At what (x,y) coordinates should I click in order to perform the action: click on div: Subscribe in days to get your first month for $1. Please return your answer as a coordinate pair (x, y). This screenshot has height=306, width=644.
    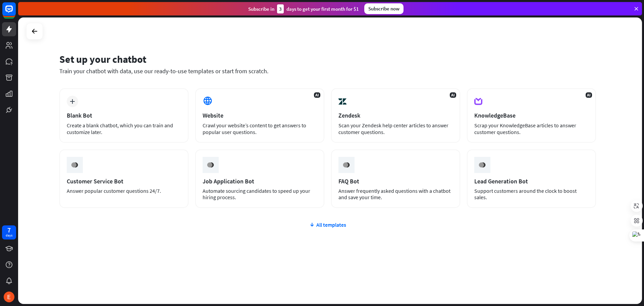
    Looking at the image, I should click on (304, 8).